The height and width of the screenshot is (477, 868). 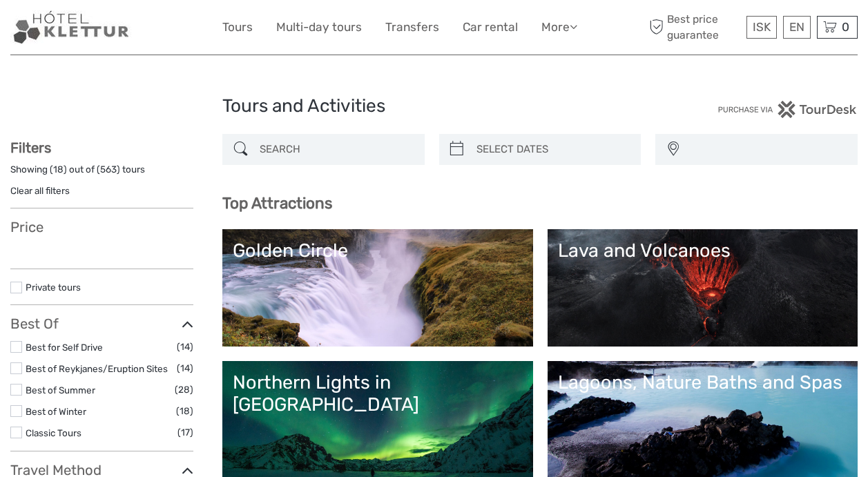 I want to click on label: 563, so click(x=108, y=169).